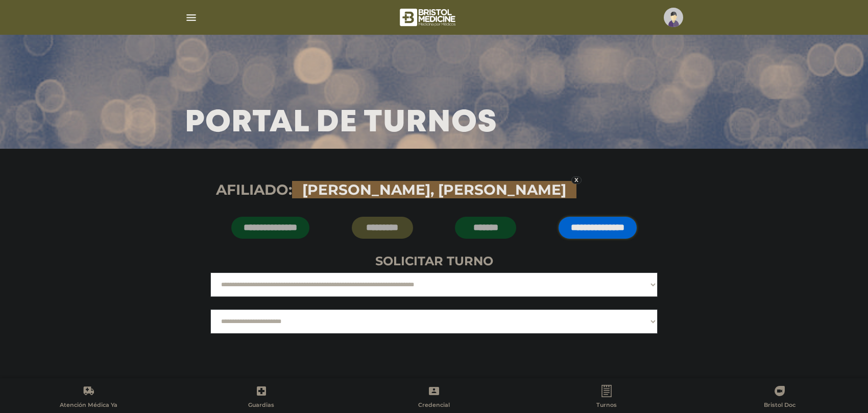 The width and height of the screenshot is (868, 413). I want to click on h3: Afiliado:, so click(434, 190).